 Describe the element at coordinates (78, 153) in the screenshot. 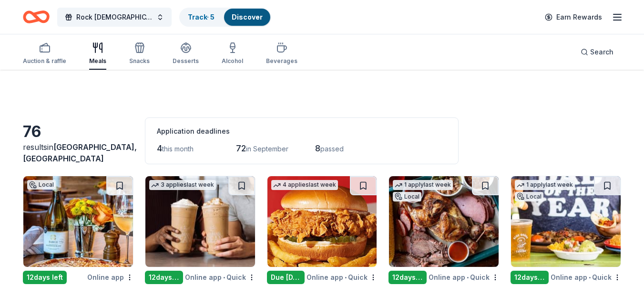

I see `div: results` at that location.